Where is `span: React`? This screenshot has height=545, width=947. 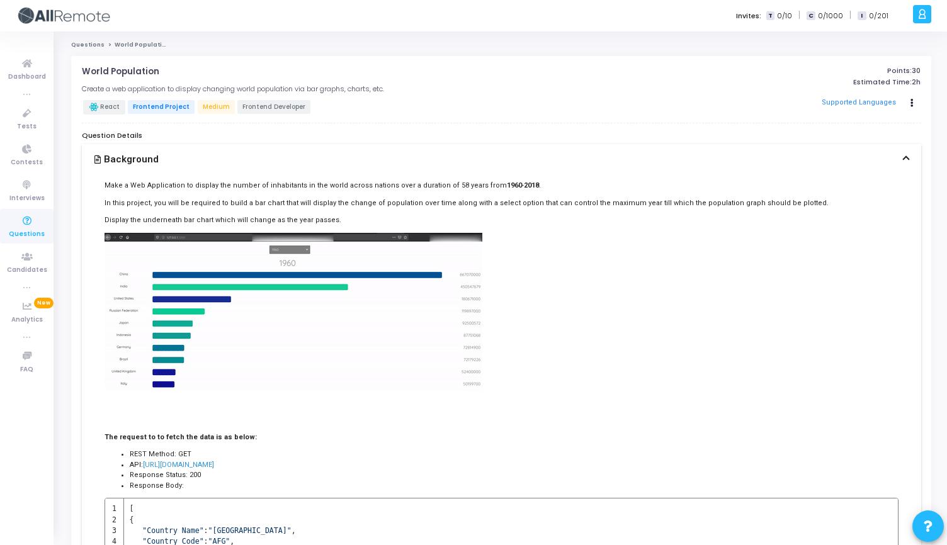
span: React is located at coordinates (110, 106).